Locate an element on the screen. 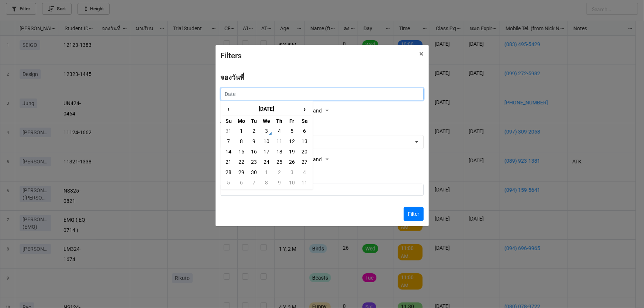  button: Filter is located at coordinates (414, 214).